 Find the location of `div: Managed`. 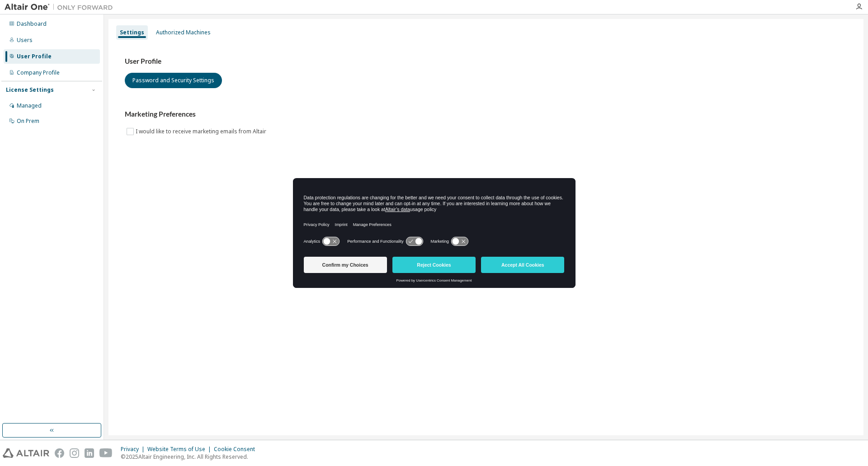

div: Managed is located at coordinates (29, 106).